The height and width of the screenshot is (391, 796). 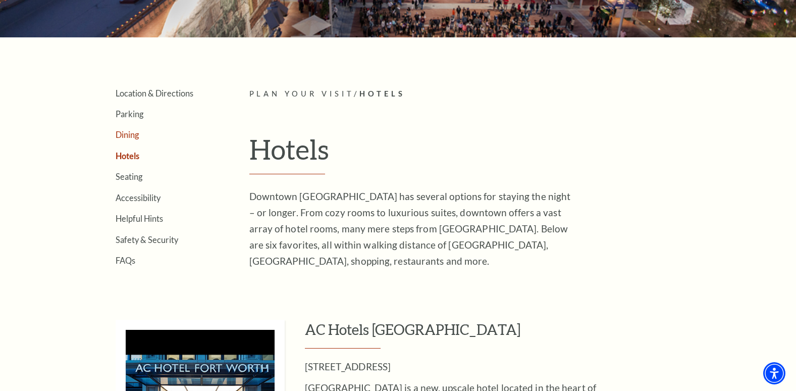 I want to click on a: Seating, so click(x=129, y=176).